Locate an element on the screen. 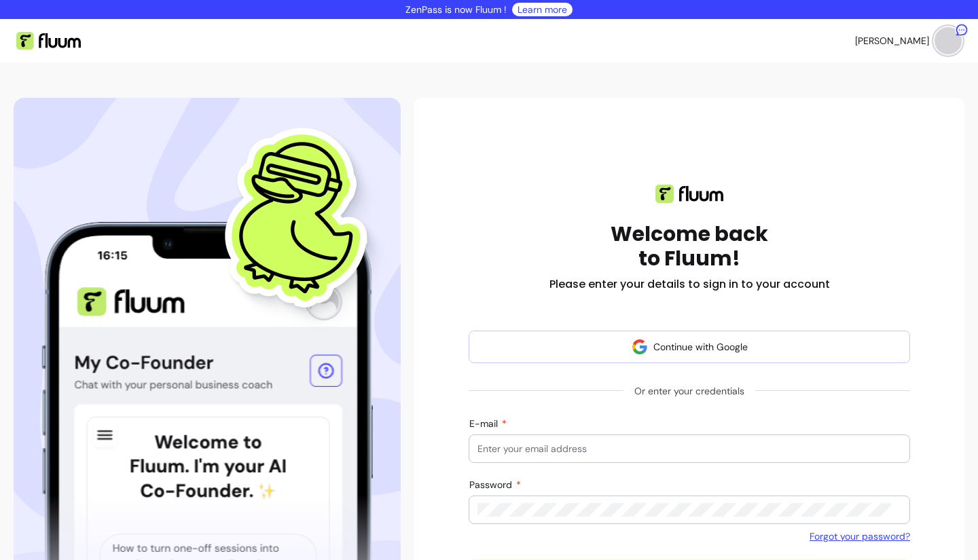 The height and width of the screenshot is (560, 978). h2: Please enter your details to sign in to your account is located at coordinates (689, 284).